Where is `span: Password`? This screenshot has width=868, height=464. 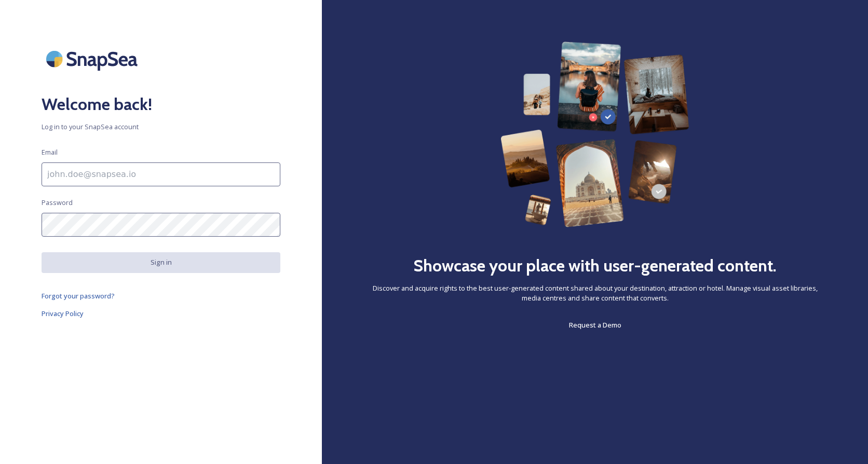 span: Password is located at coordinates (57, 203).